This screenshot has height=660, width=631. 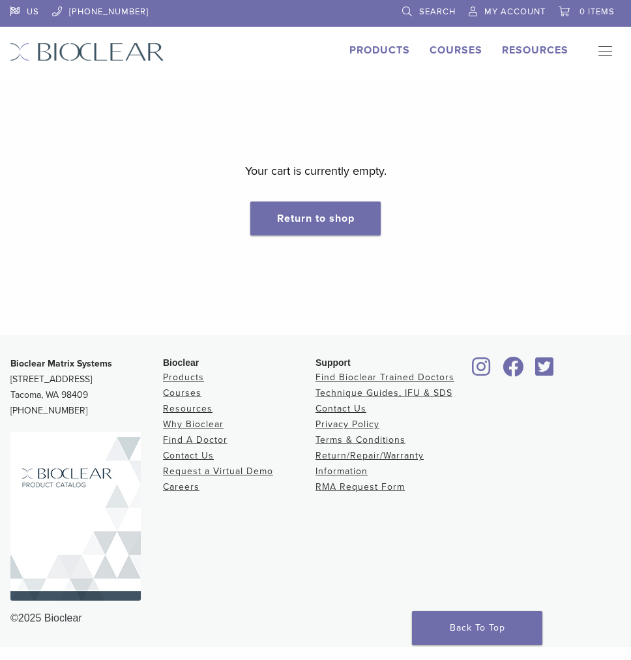 What do you see at coordinates (604, 52) in the screenshot?
I see `nav: Primary Navigation` at bounding box center [604, 52].